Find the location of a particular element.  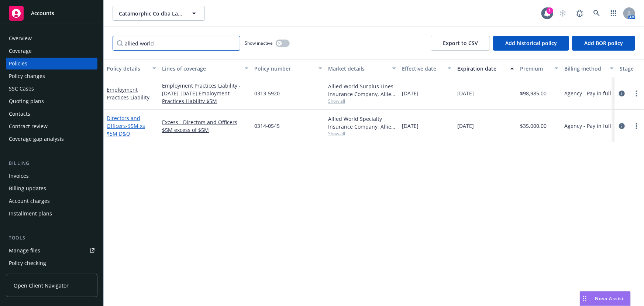

a: Search is located at coordinates (597, 13).